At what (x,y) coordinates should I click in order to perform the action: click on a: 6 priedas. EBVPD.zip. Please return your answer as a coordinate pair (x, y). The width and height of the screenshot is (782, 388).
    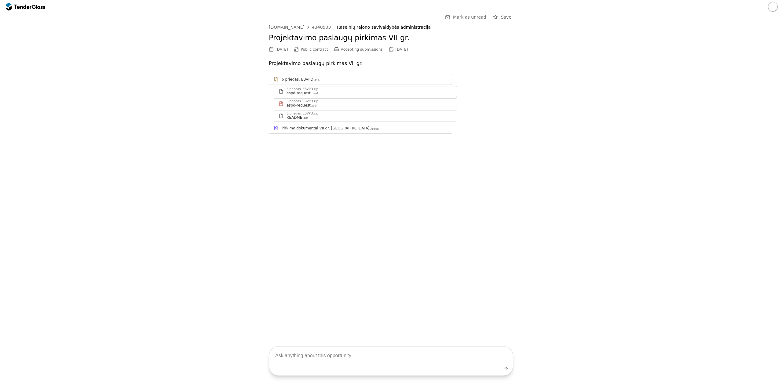
    Looking at the image, I should click on (360, 79).